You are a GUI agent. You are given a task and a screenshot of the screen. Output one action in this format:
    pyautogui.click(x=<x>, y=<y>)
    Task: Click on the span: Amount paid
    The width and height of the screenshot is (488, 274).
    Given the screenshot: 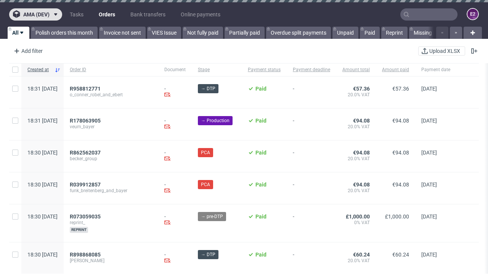 What is the action you would take?
    pyautogui.click(x=395, y=70)
    